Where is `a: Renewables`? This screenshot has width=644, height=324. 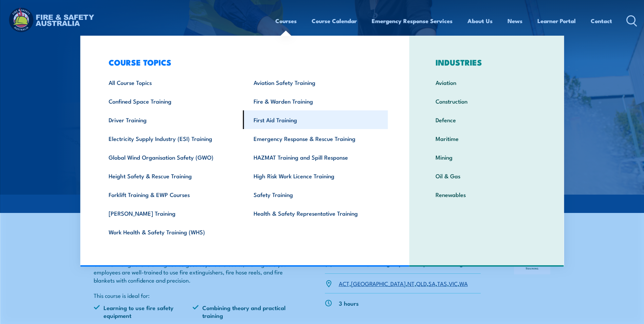 a: Renewables is located at coordinates (486, 194).